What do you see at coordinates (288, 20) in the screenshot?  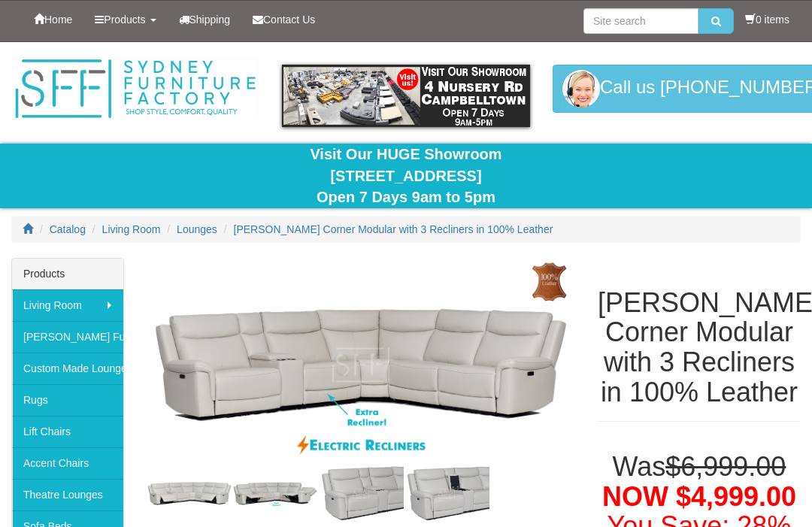 I see `span: Contact Us` at bounding box center [288, 20].